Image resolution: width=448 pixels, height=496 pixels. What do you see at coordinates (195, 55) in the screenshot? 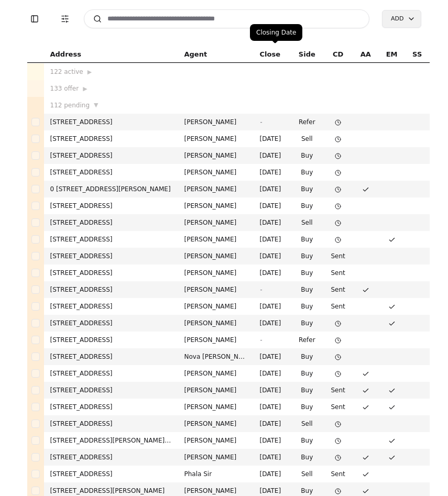
I see `span: Agent` at bounding box center [195, 55].